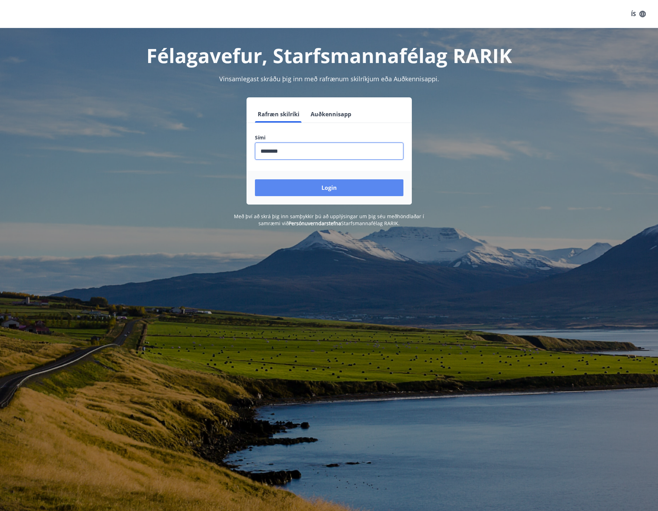  What do you see at coordinates (329, 138) in the screenshot?
I see `label: Sími` at bounding box center [329, 138].